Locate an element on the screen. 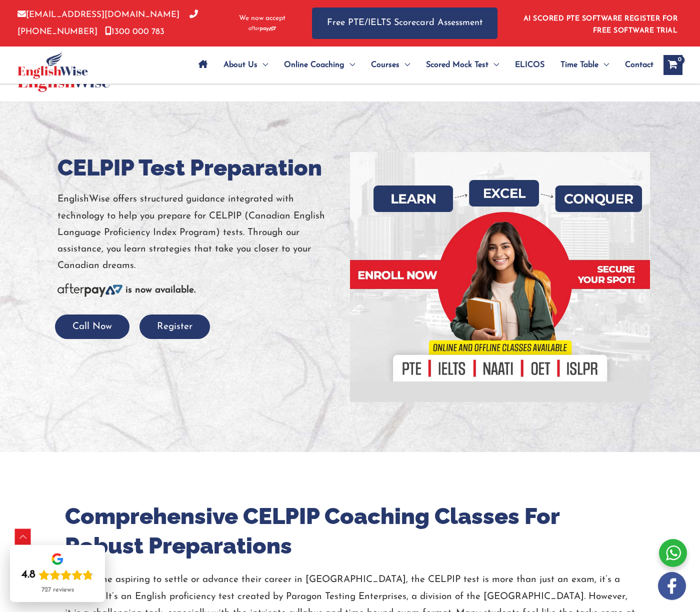  a: Register is located at coordinates (174, 326).